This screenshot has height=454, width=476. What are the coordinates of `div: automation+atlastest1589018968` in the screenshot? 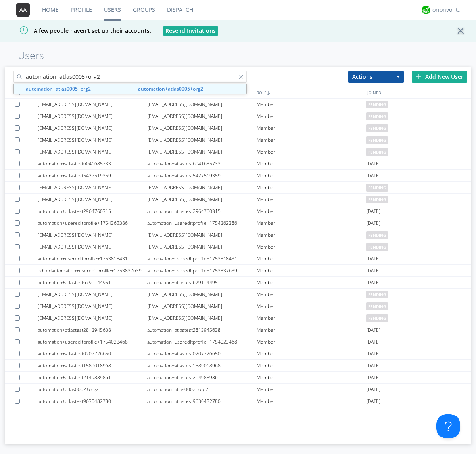 It's located at (202, 366).